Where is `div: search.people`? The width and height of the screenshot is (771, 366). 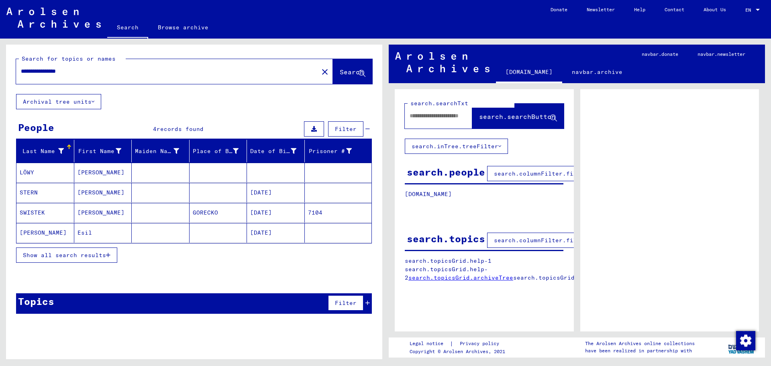 div: search.people is located at coordinates (446, 172).